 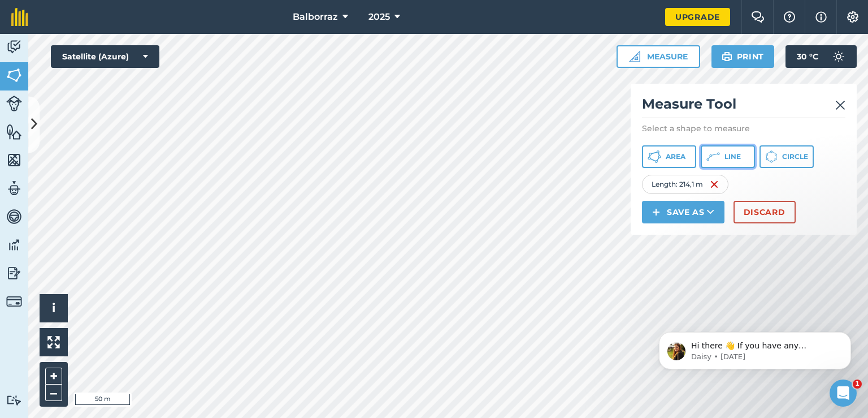 What do you see at coordinates (697, 17) in the screenshot?
I see `a: Upgrade` at bounding box center [697, 17].